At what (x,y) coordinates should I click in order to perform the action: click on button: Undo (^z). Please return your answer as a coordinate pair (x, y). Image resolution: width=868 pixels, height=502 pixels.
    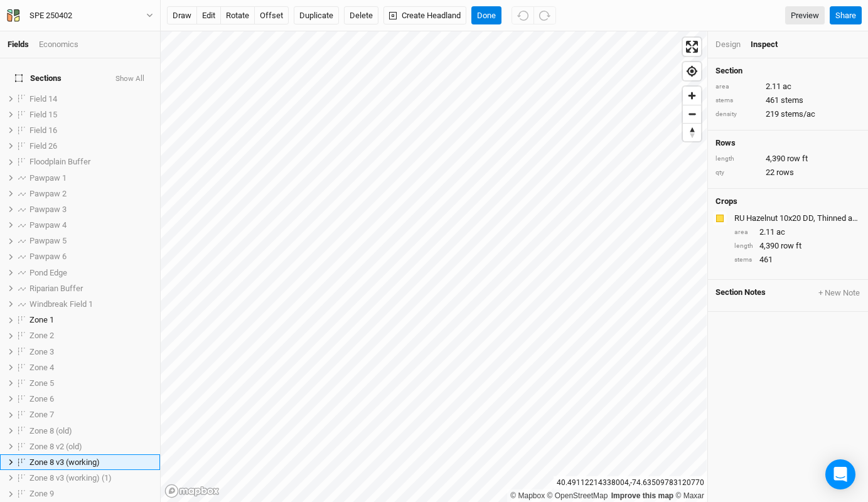
    Looking at the image, I should click on (523, 16).